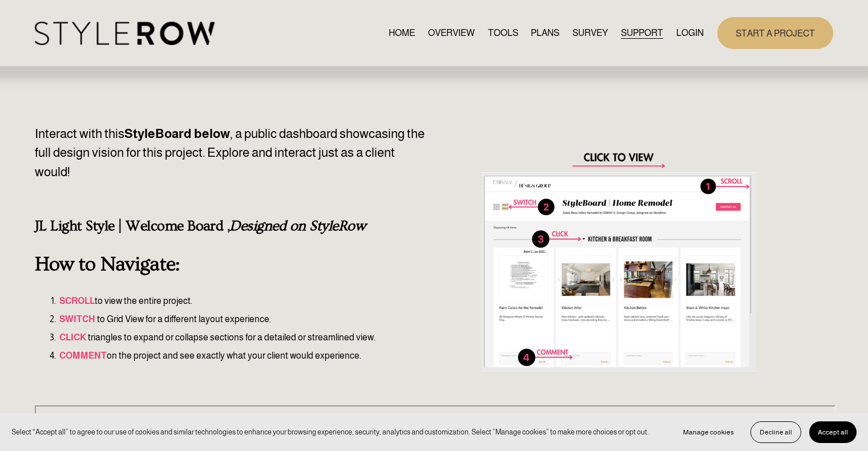  I want to click on p: Interact with this , a public dashboard showcasing the full design vision for this project. Explo..., so click(233, 153).